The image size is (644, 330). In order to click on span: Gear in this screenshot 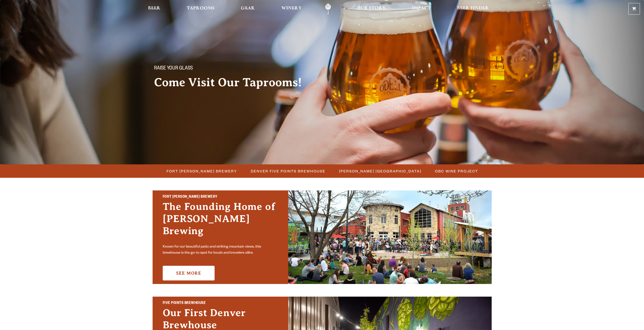, I will do `click(248, 8)`.